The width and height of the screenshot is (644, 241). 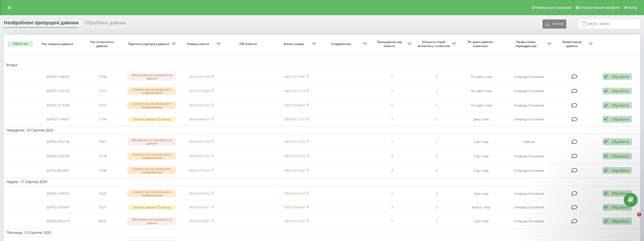 I want to click on span: Час останнього дзвінка, so click(x=102, y=44).